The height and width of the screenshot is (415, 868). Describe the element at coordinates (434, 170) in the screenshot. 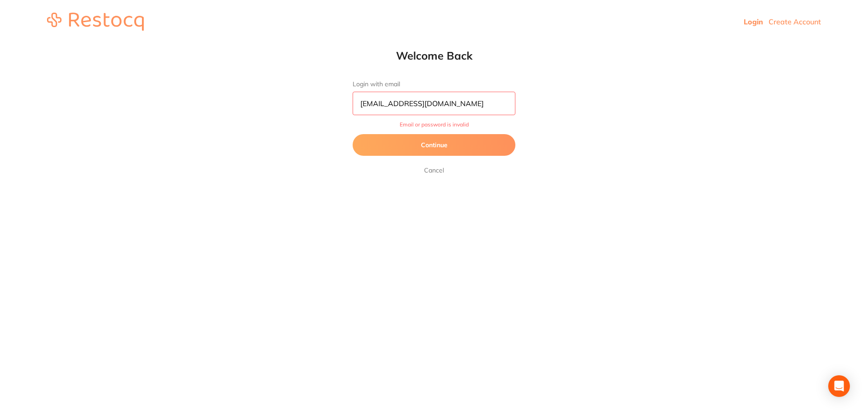

I see `a: Cancel` at that location.